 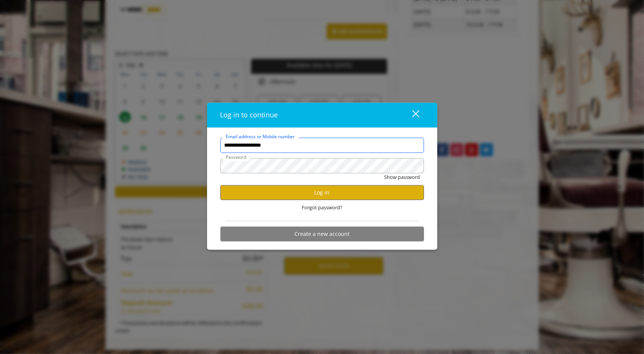 I want to click on span: Forgot password?, so click(x=322, y=208).